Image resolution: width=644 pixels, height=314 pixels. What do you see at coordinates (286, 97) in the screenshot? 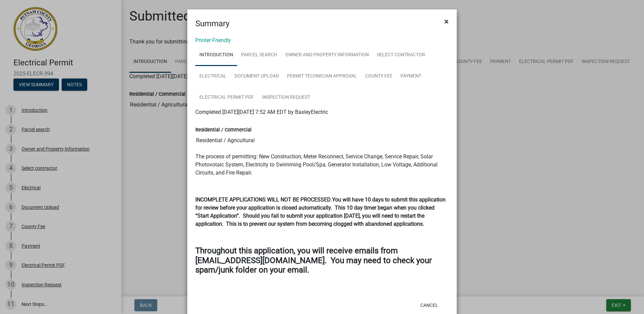
I see `a: Inspection Request` at bounding box center [286, 97].